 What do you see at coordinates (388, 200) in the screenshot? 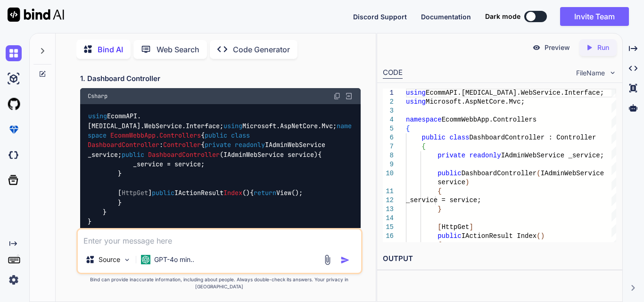
I see `div: 12` at bounding box center [388, 200].